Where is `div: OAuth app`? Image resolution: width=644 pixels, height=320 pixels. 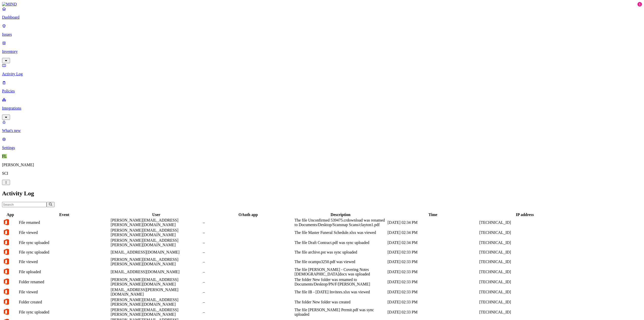 div: OAuth app is located at coordinates (248, 215).